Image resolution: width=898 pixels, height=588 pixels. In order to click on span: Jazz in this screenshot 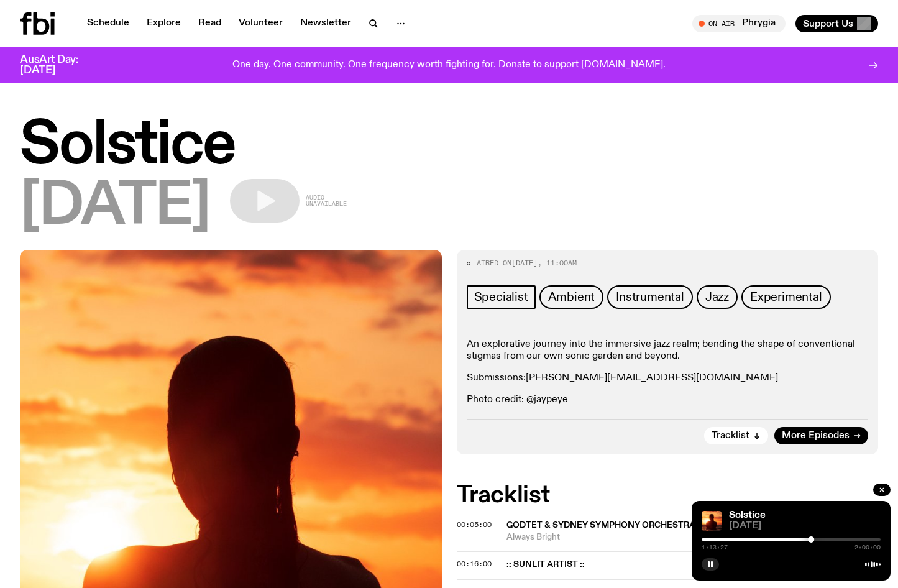, I will do `click(717, 297)`.